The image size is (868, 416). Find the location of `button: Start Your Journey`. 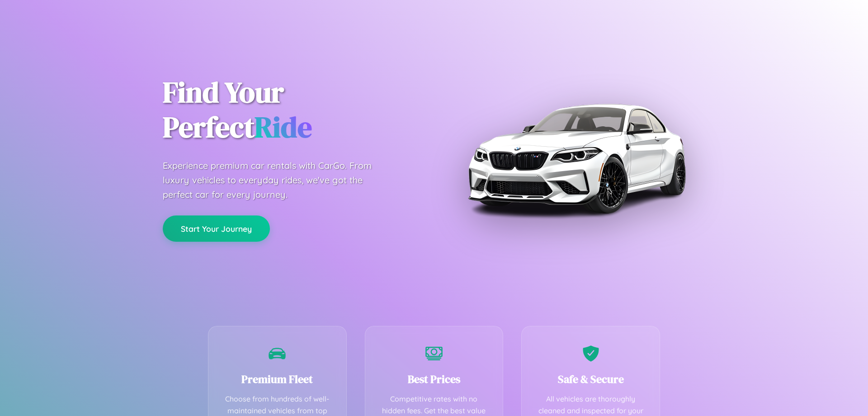

button: Start Your Journey is located at coordinates (216, 228).